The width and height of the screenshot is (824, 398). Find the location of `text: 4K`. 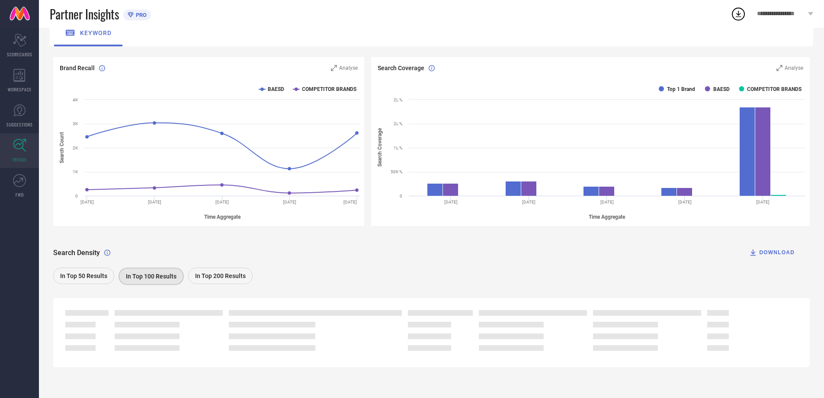

text: 4K is located at coordinates (75, 100).